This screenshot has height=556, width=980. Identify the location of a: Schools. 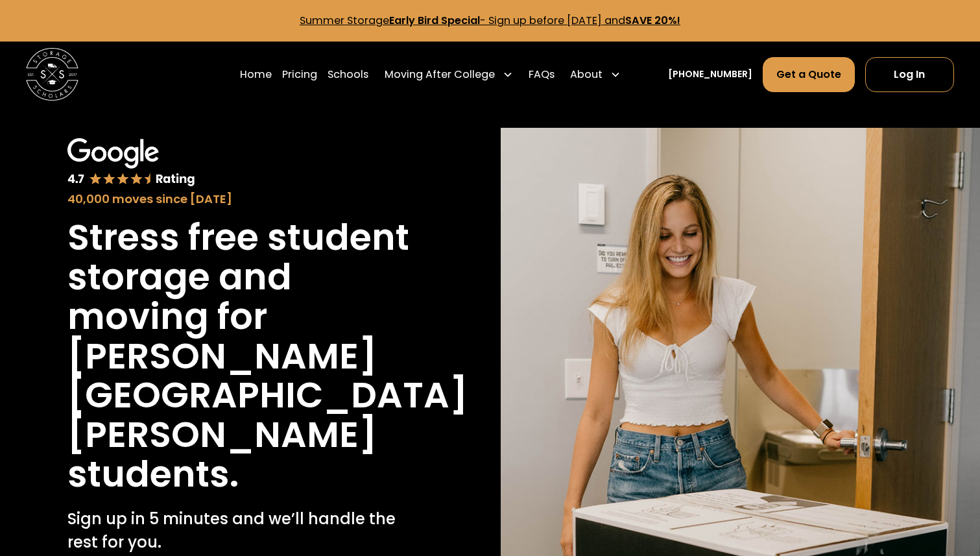
(347, 74).